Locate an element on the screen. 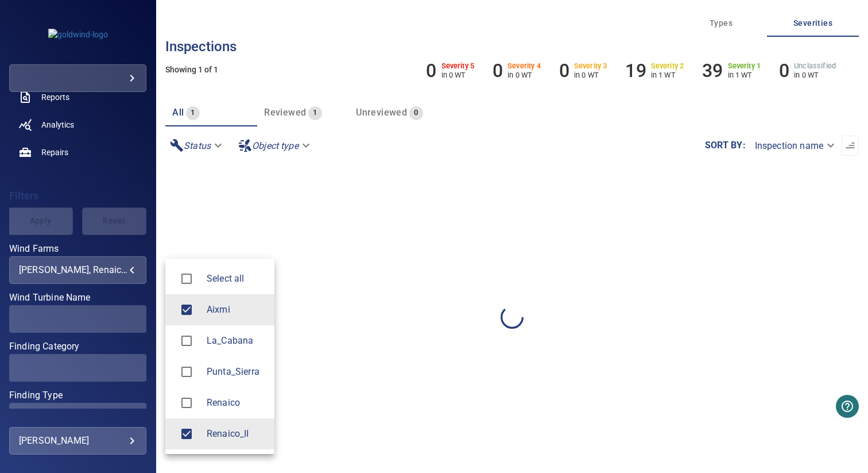 Image resolution: width=868 pixels, height=473 pixels. span: Select all is located at coordinates (236, 278).